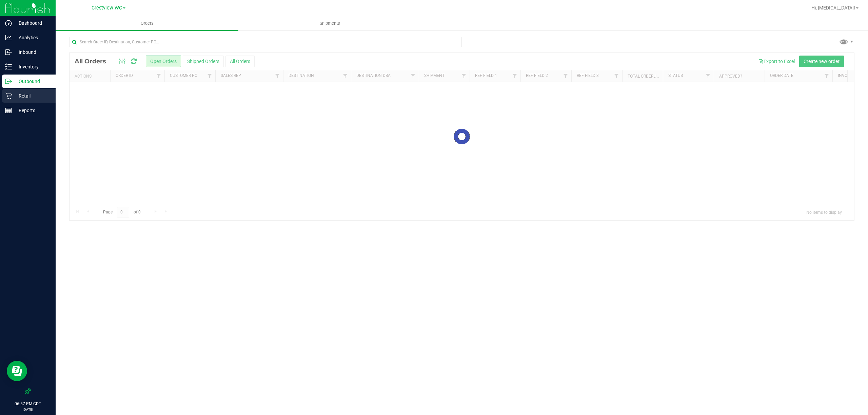 This screenshot has height=415, width=868. Describe the element at coordinates (32, 52) in the screenshot. I see `p: Inbound` at that location.